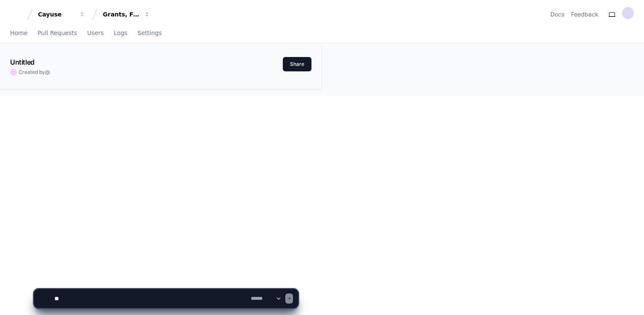 The image size is (644, 315). I want to click on button: Grants, Fund Manager and Effort (GFE), so click(126, 14).